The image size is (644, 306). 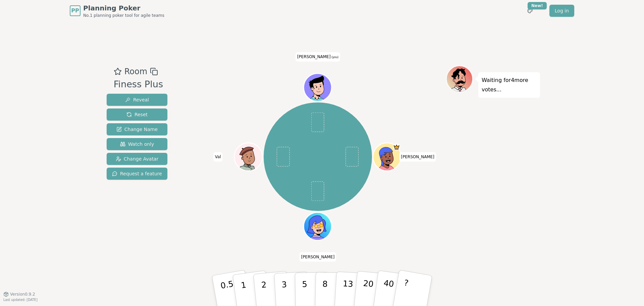 I want to click on span: No.1 planning poker tool for agile teams, so click(x=124, y=15).